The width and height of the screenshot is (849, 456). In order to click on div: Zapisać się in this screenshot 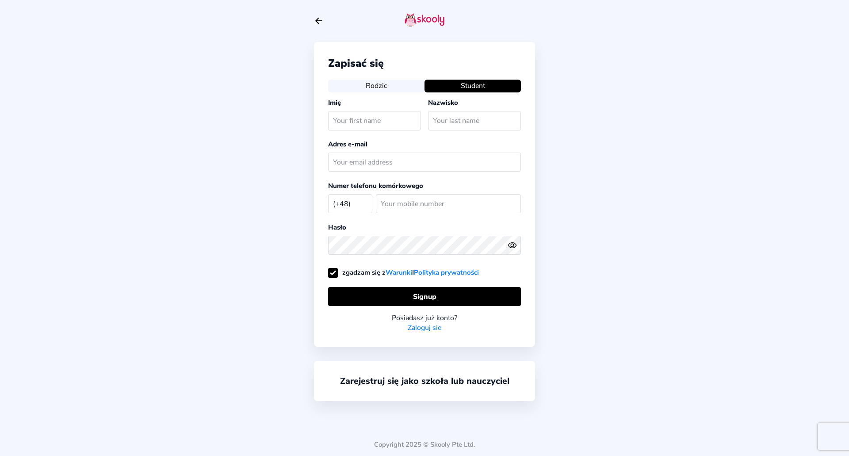, I will do `click(424, 63)`.